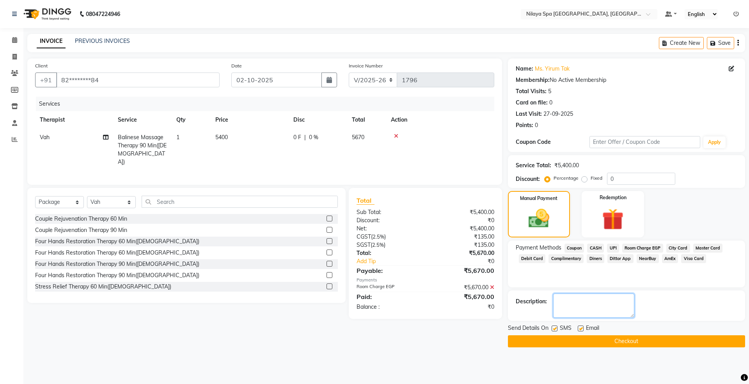 The image size is (749, 384). I want to click on span: AmEx, so click(670, 259).